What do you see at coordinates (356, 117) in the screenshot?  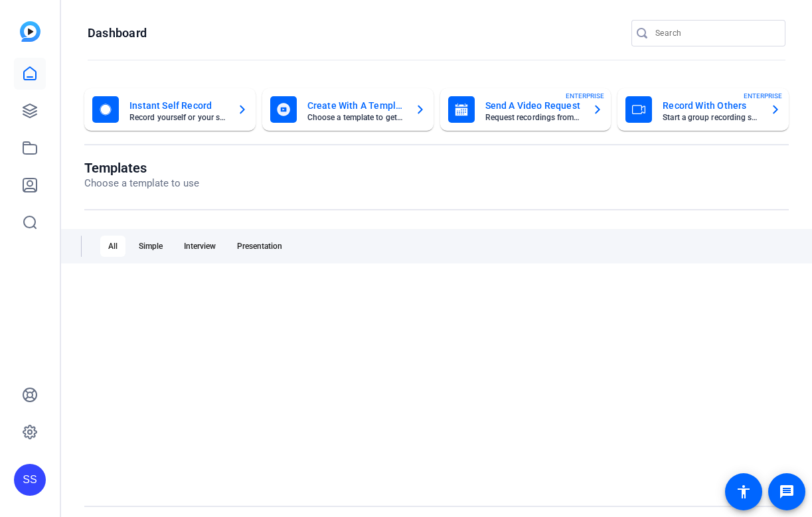 I see `mat-card-subtitle: Choose a template to get started` at bounding box center [356, 117].